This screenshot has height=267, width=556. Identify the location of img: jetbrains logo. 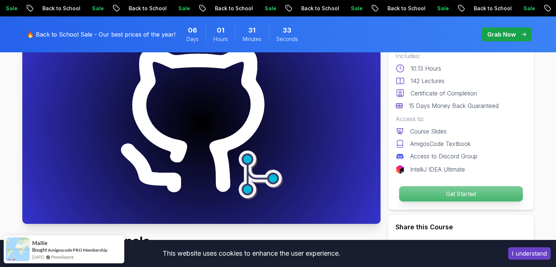
(400, 169).